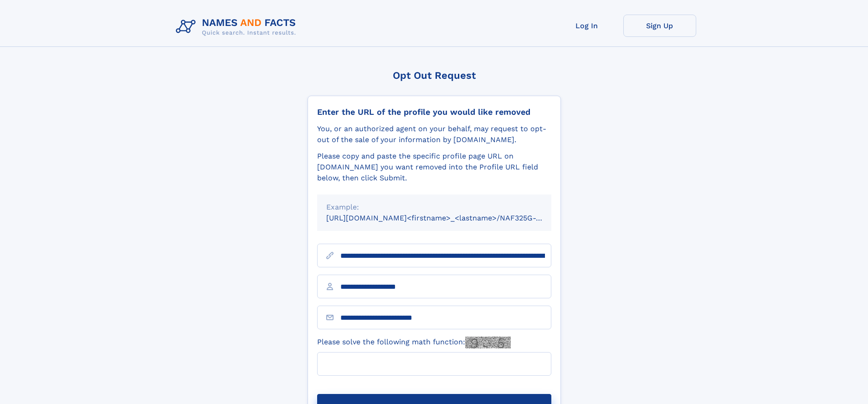 The height and width of the screenshot is (404, 868). Describe the element at coordinates (238, 27) in the screenshot. I see `img: Logo Names and Facts` at that location.